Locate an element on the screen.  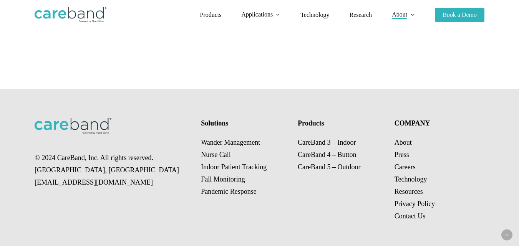
a: Privacy Policy is located at coordinates (415, 204).